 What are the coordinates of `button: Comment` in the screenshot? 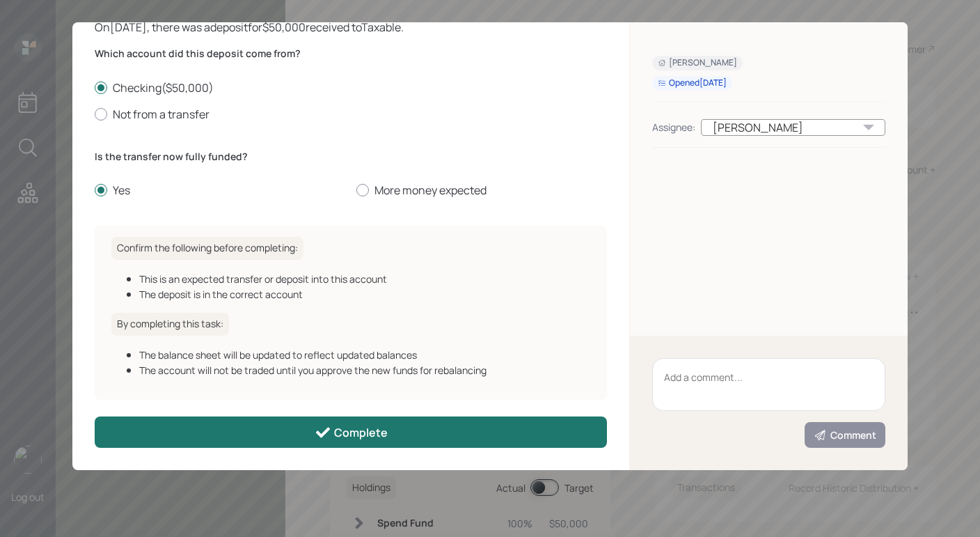 It's located at (845, 434).